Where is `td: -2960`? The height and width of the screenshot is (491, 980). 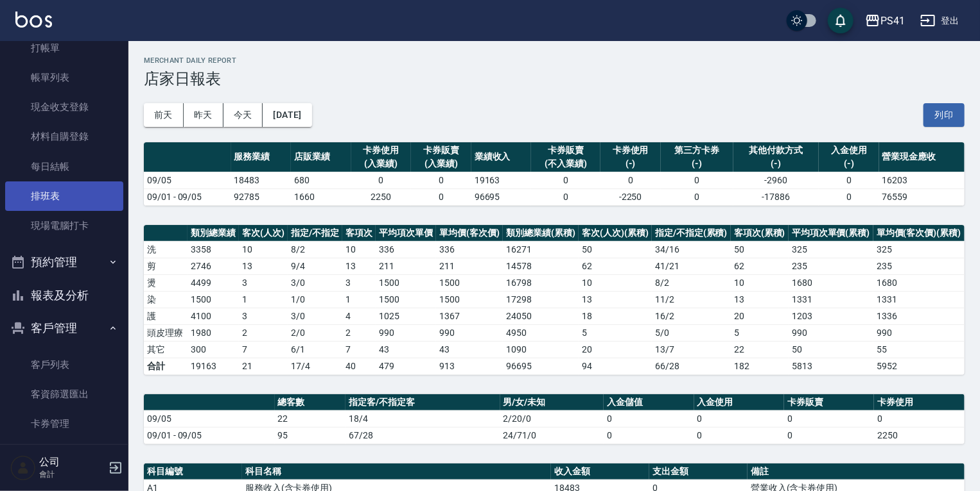 td: -2960 is located at coordinates (776, 180).